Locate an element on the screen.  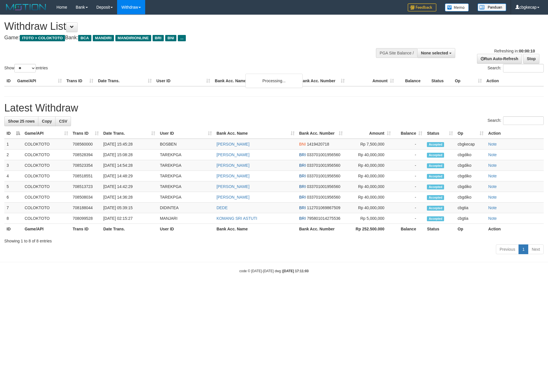
span: Refreshing in: is located at coordinates (515, 51).